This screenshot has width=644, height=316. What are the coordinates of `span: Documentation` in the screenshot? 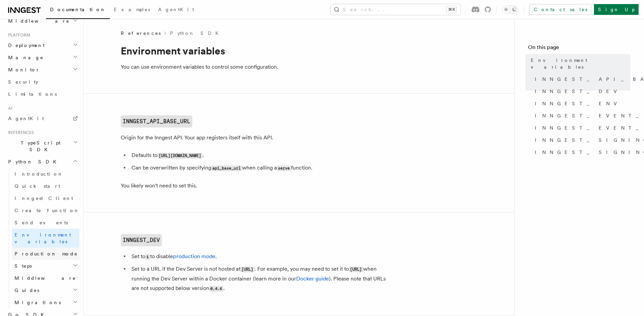 It's located at (78, 9).